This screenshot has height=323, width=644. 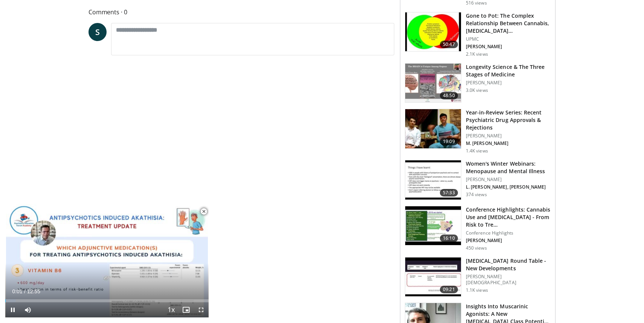 I want to click on span: 16:10, so click(x=449, y=238).